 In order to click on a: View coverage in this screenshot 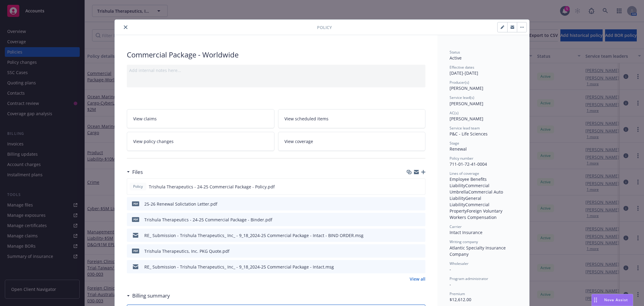, I will do `click(352, 141)`.